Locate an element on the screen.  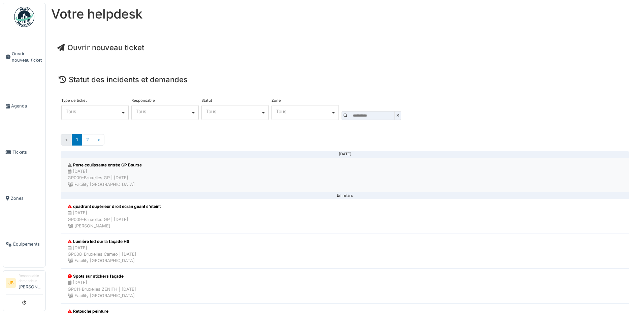
nav: Pages is located at coordinates (345, 142).